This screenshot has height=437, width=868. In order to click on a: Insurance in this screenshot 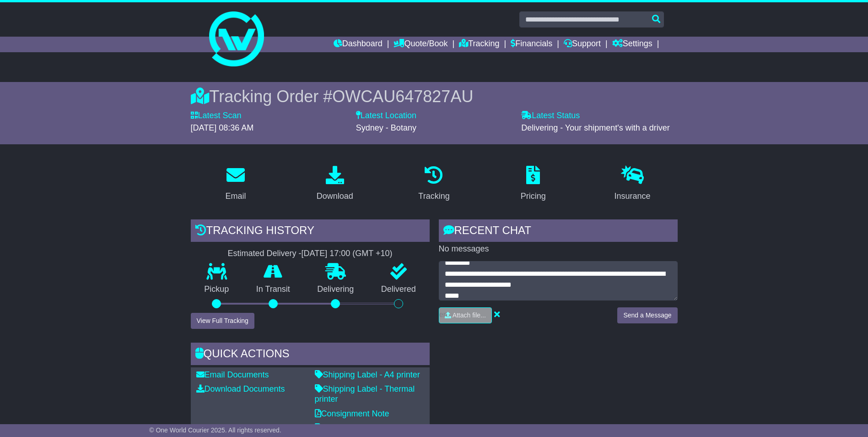, I will do `click(632, 184)`.